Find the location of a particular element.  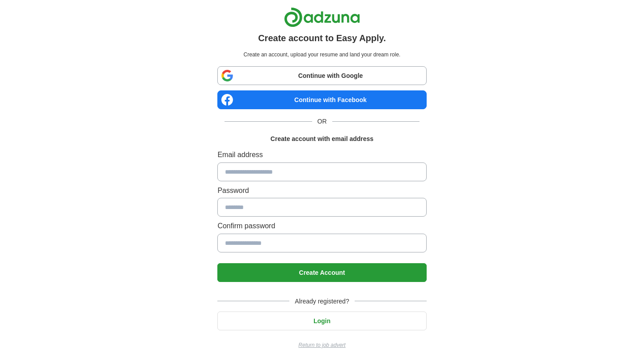

h1: Create account with email address is located at coordinates (322, 138).